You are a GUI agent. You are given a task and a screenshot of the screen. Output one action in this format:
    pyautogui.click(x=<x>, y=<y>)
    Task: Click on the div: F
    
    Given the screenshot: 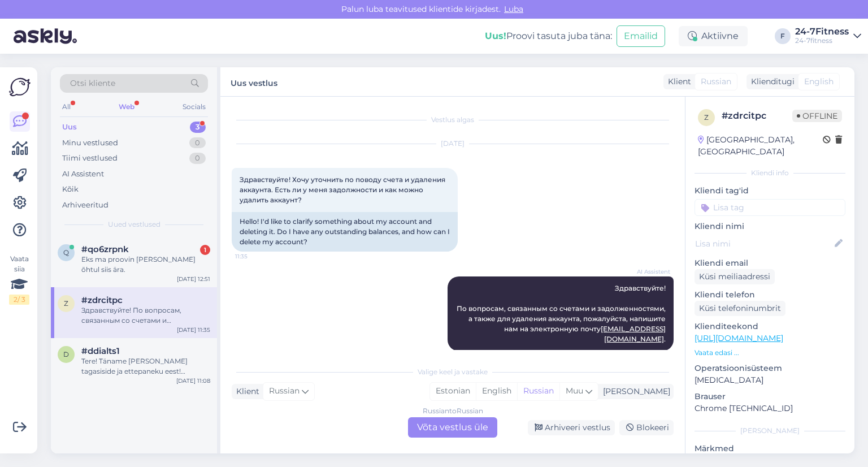 What is the action you would take?
    pyautogui.click(x=783, y=36)
    